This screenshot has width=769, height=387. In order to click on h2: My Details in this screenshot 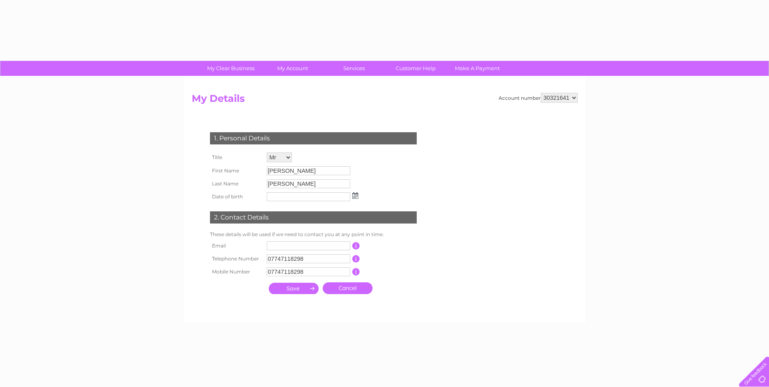, I will do `click(384, 100)`.